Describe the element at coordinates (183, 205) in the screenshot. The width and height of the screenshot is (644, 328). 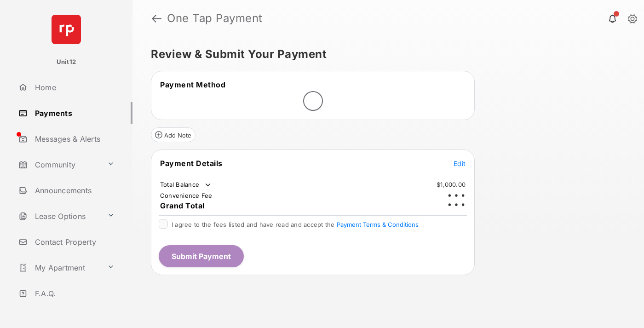
I see `span: Grand Total` at that location.